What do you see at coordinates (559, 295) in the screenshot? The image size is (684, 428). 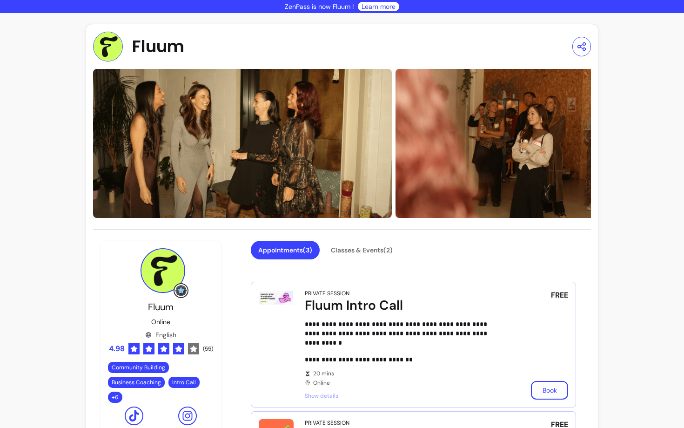 I see `span: FREE` at bounding box center [559, 295].